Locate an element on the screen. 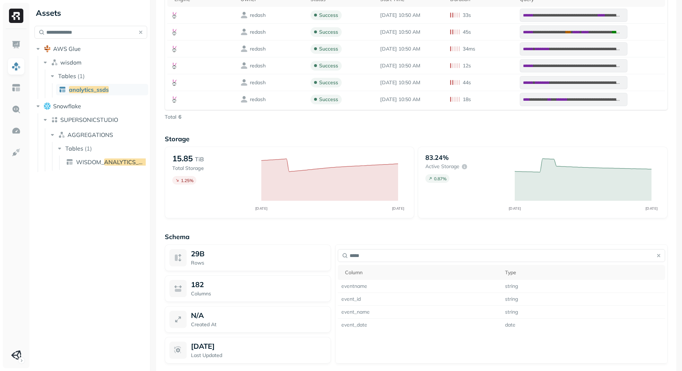  p: 33s is located at coordinates (466, 15).